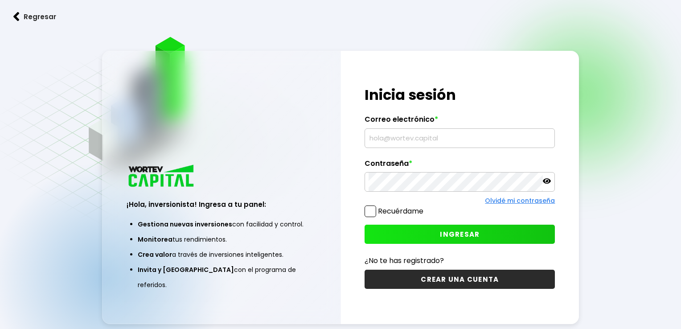  I want to click on li: con el programa de referidos., so click(221, 277).